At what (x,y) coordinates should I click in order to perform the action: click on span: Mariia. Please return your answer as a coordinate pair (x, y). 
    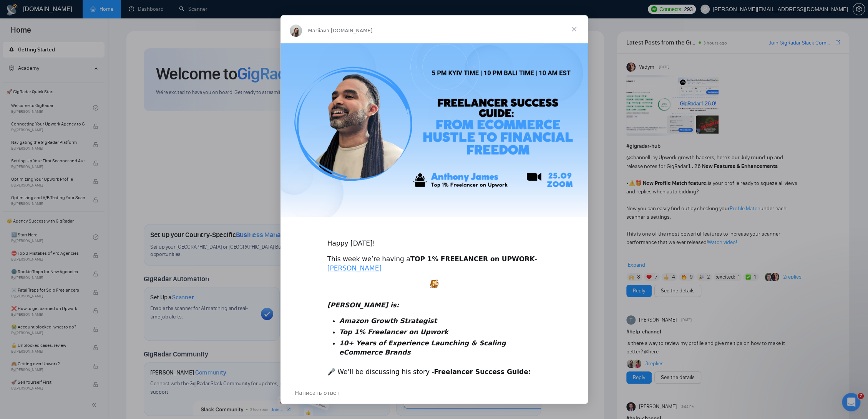
    Looking at the image, I should click on (316, 30).